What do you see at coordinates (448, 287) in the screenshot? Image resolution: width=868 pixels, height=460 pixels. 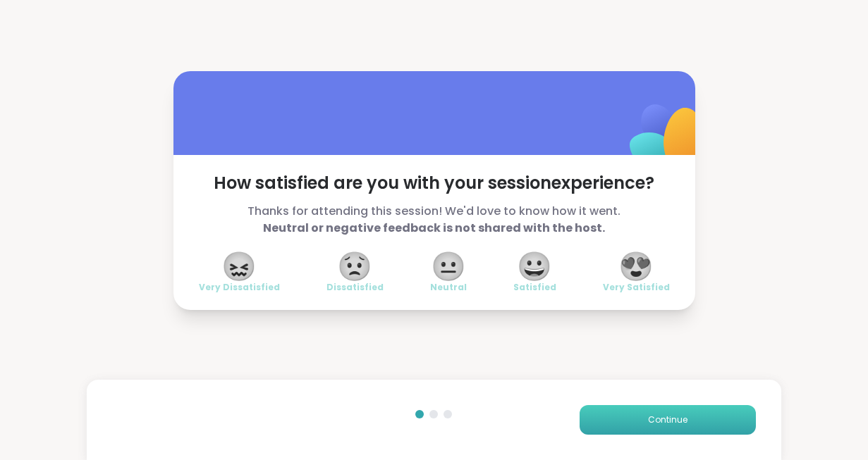 I see `span: Neutral` at bounding box center [448, 287].